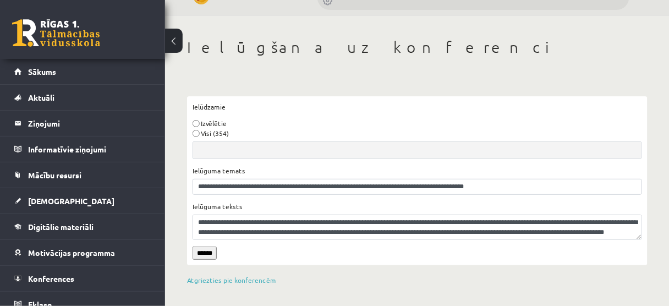 This screenshot has width=669, height=306. What do you see at coordinates (56, 33) in the screenshot?
I see `a: Rīgas 1. Tālmācības vidusskola` at bounding box center [56, 33].